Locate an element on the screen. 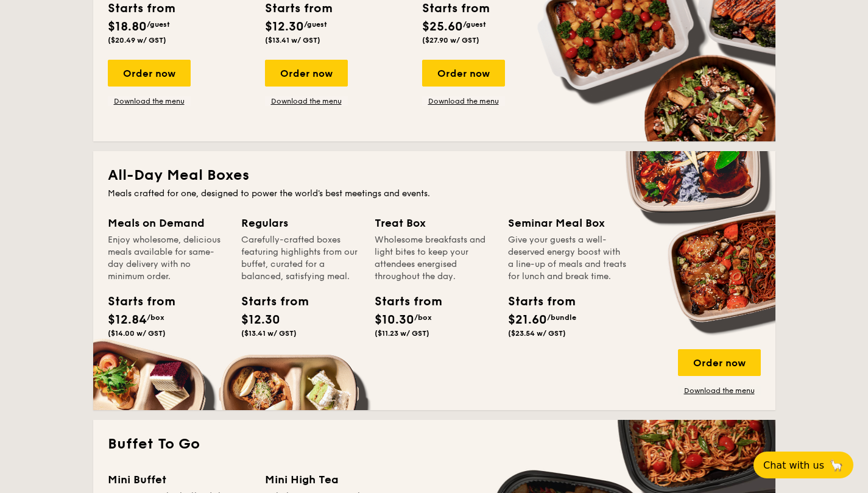  div: Mini High Tea is located at coordinates (336, 480).